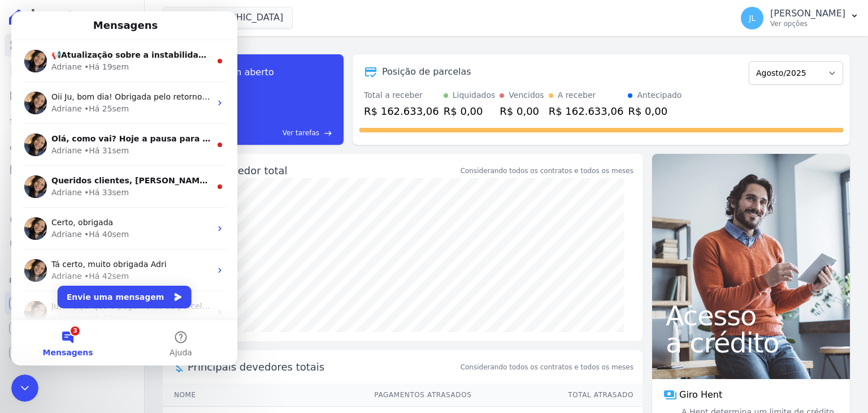 This screenshot has height=413, width=868. What do you see at coordinates (95, 139) in the screenshot?
I see `div: • Há 31sem` at bounding box center [95, 139].